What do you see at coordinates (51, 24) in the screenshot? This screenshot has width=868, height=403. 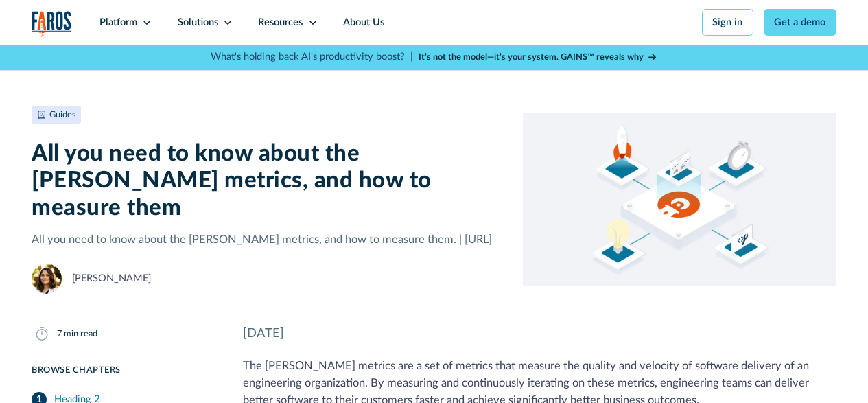 I see `a: home` at bounding box center [51, 24].